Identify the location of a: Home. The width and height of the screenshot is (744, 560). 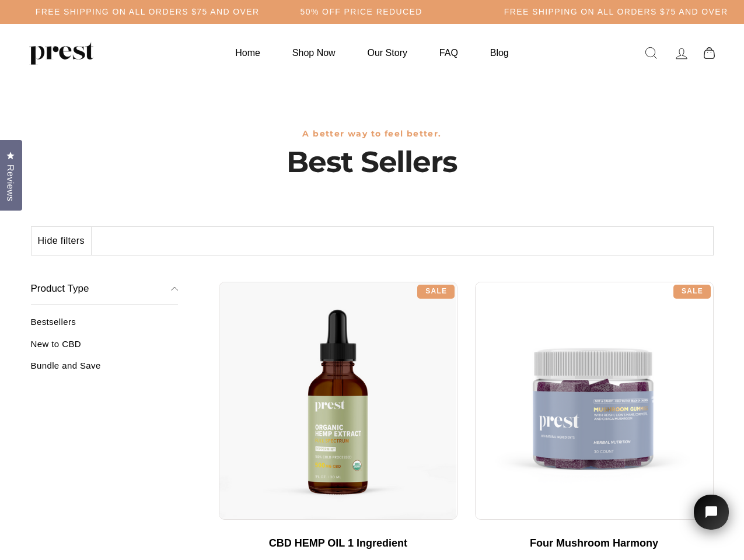
(247, 53).